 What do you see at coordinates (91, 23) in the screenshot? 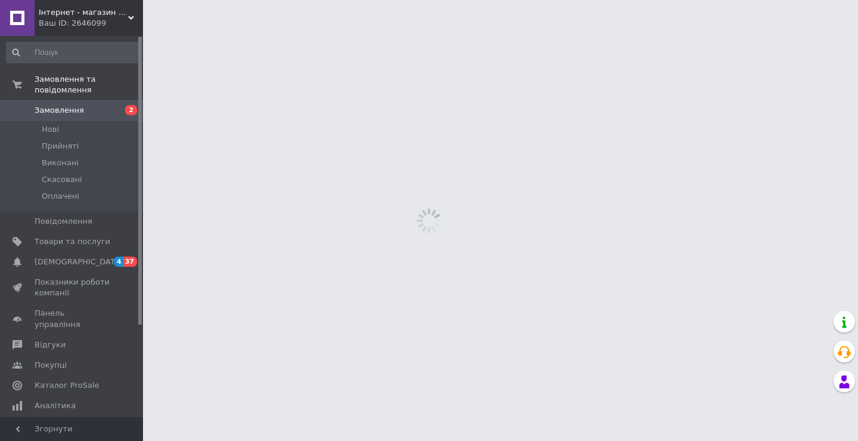
I see `div: Ваш ID: 2646099` at bounding box center [91, 23].